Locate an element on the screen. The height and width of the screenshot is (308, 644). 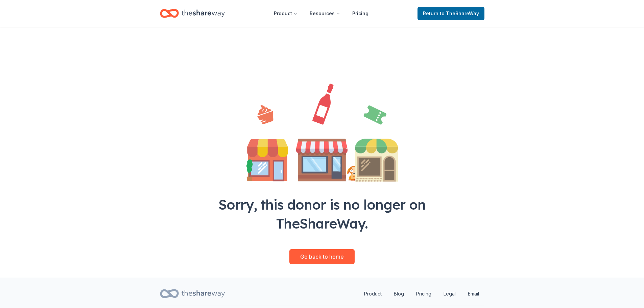
nav: Main is located at coordinates (321, 13).